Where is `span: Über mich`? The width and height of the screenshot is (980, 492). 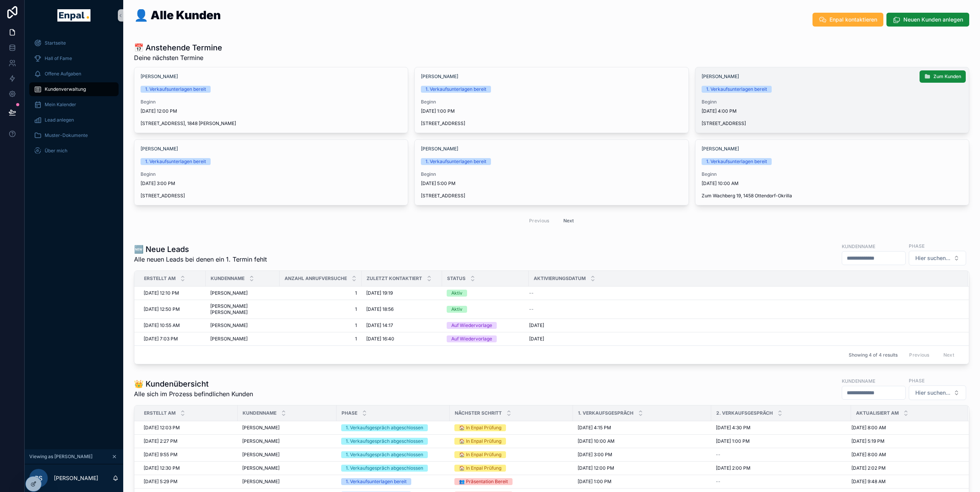
span: Über mich is located at coordinates (56, 151).